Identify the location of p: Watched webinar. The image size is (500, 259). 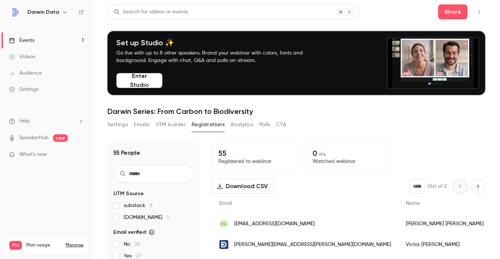
(349, 161).